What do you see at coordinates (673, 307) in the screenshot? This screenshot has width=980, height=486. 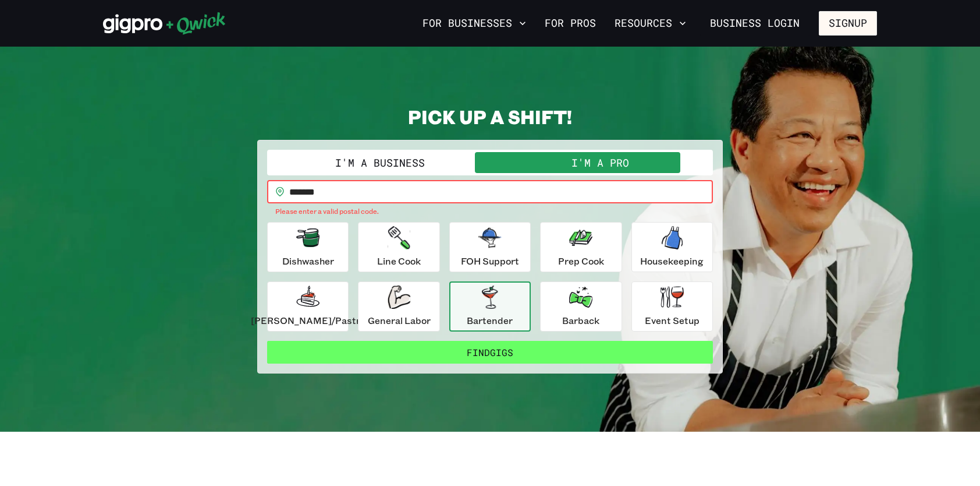 I see `button: Event Setup` at bounding box center [673, 307].